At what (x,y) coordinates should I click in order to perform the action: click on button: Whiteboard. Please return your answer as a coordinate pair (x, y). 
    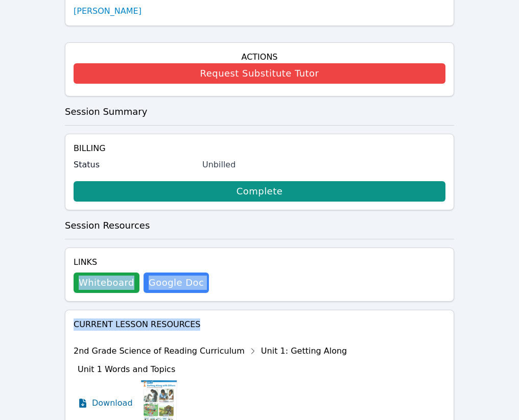
    Looking at the image, I should click on (107, 283).